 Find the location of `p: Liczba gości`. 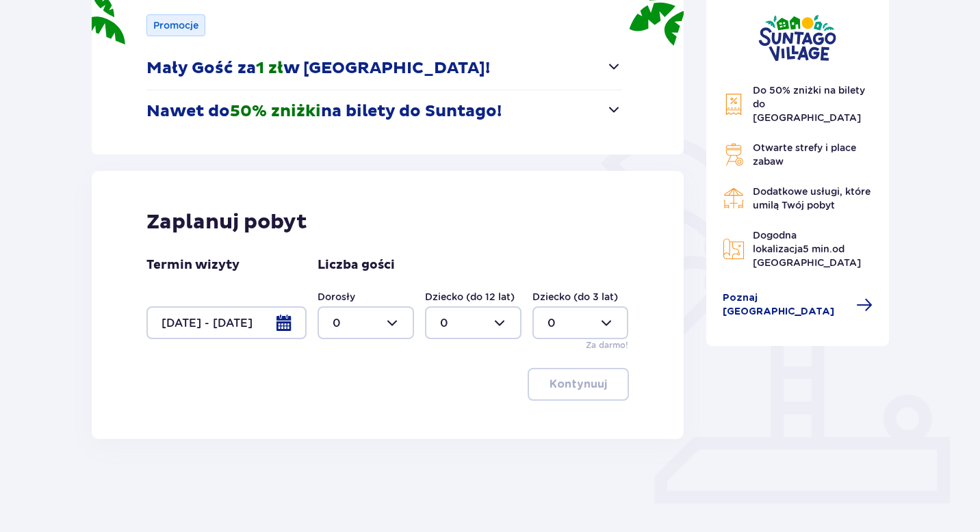

p: Liczba gości is located at coordinates (356, 265).